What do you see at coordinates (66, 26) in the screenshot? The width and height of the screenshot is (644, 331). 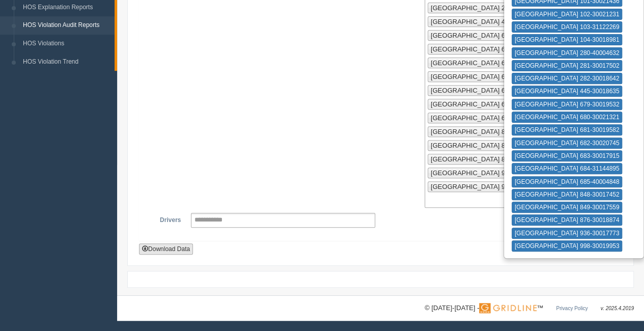 I see `a: HOS Violation Audit Reports` at bounding box center [66, 26].